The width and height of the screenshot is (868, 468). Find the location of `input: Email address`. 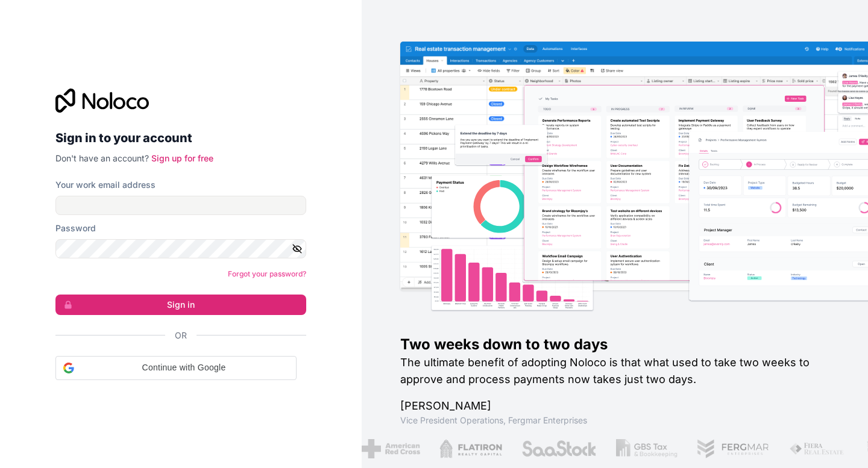

input: Email address is located at coordinates (181, 205).